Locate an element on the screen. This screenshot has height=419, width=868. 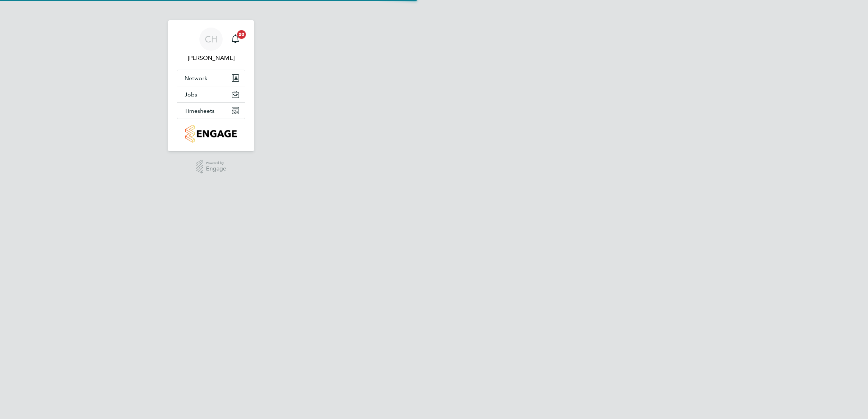
span: Timesheets is located at coordinates (200, 110).